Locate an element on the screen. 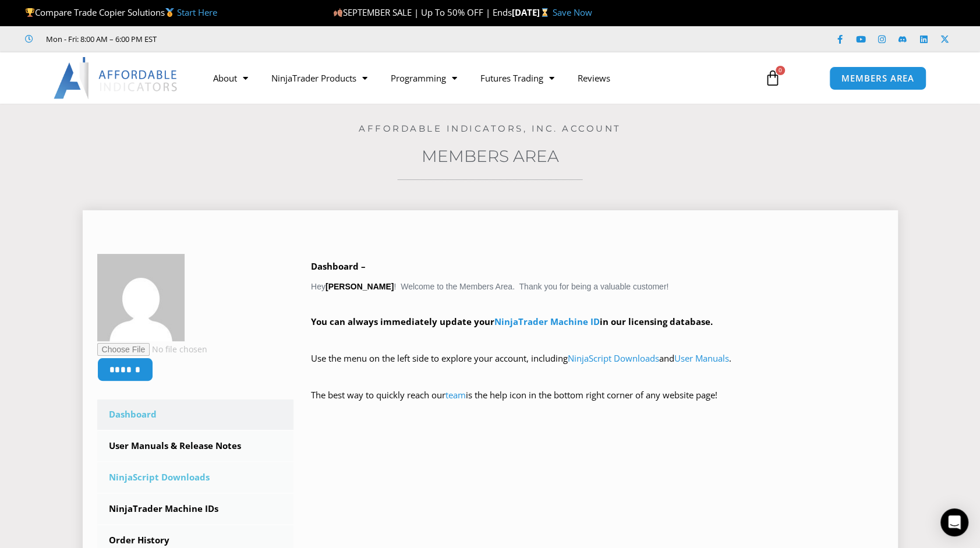  a: NinjaTrader Machine IDs is located at coordinates (196, 510).